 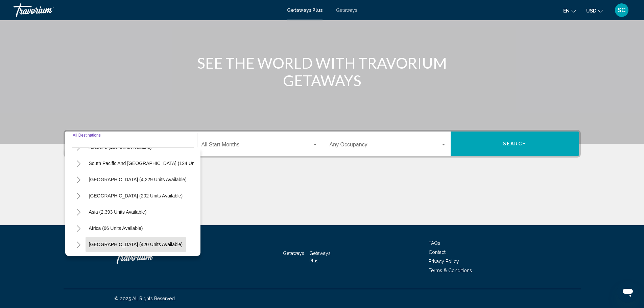 What do you see at coordinates (592, 11) in the screenshot?
I see `span: USD` at bounding box center [592, 11].